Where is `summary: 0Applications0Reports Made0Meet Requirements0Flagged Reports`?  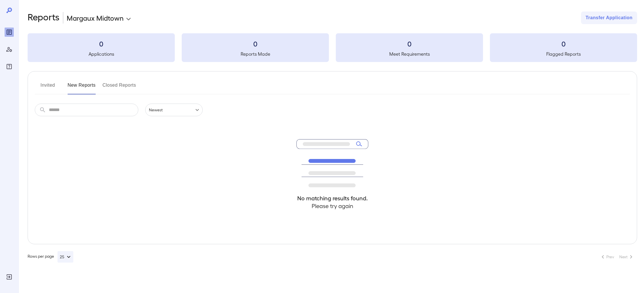 summary: 0Applications0Reports Made0Meet Requirements0Flagged Reports is located at coordinates (332, 48).